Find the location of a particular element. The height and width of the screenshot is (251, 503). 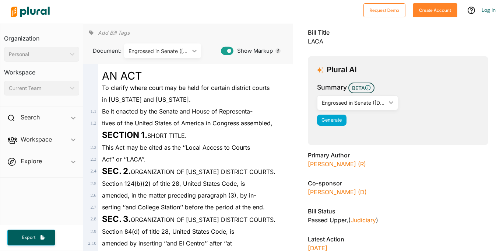

span: 2 . 7 is located at coordinates (94, 207).